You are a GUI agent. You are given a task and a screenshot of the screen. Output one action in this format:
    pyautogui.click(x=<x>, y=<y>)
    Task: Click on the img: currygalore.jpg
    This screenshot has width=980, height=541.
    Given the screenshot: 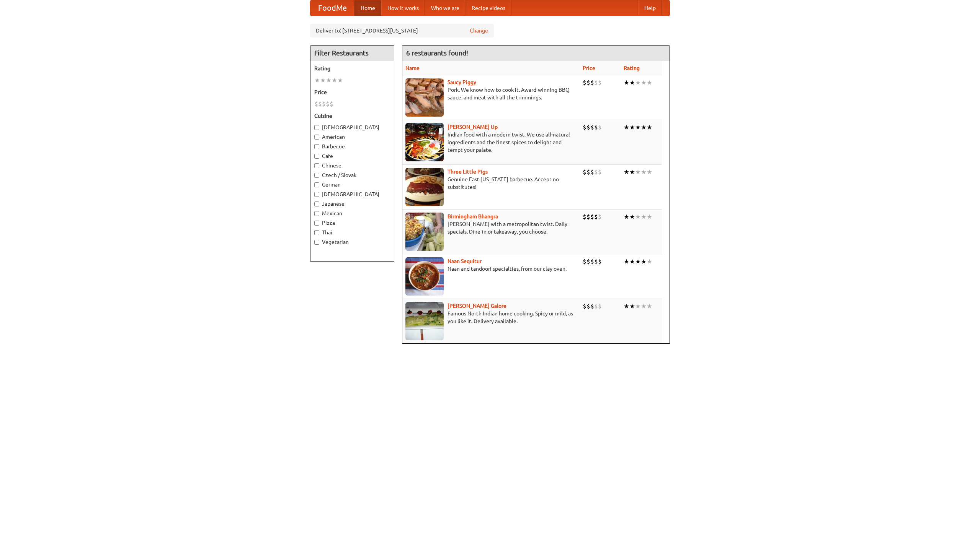 What is the action you would take?
    pyautogui.click(x=425, y=321)
    